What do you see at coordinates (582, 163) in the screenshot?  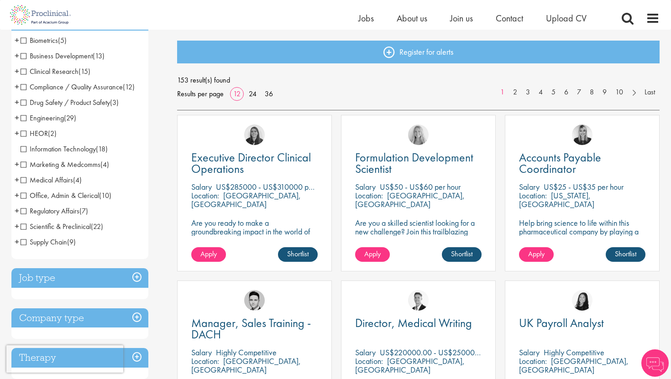 I see `a: Accounts Payable Coordinator` at bounding box center [582, 163].